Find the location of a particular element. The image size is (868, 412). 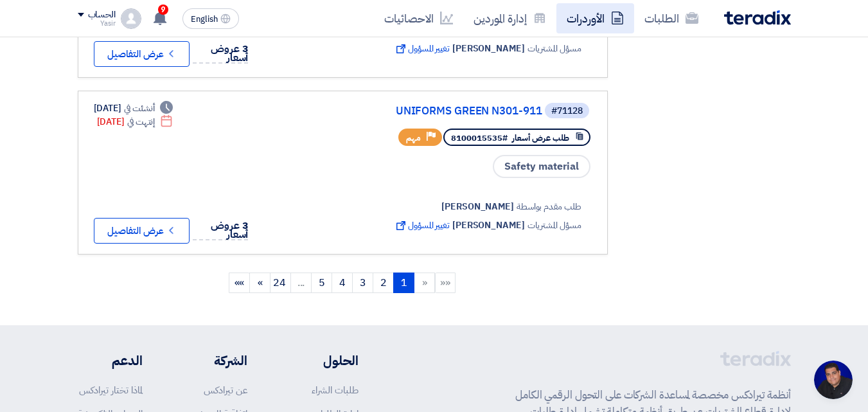

div: #71128 is located at coordinates (567, 111).